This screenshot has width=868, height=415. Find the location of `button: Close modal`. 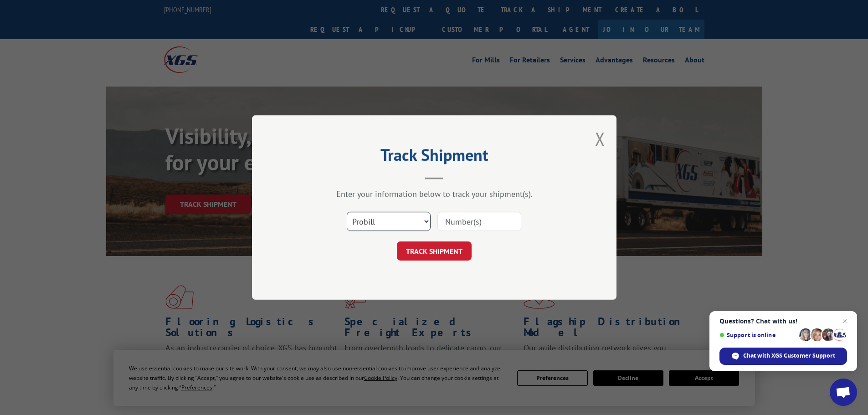

button: Close modal is located at coordinates (600, 138).